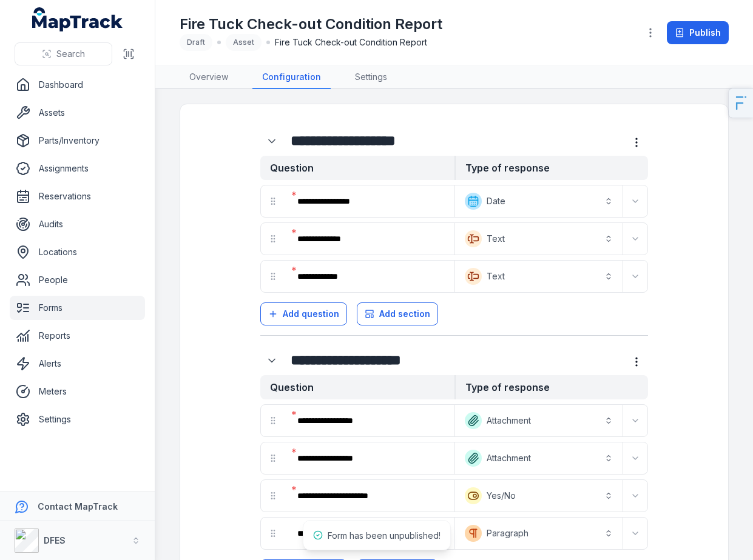 The width and height of the screenshot is (753, 560). What do you see at coordinates (370, 276) in the screenshot?
I see `div: :r32:-form-item-label` at bounding box center [370, 276].